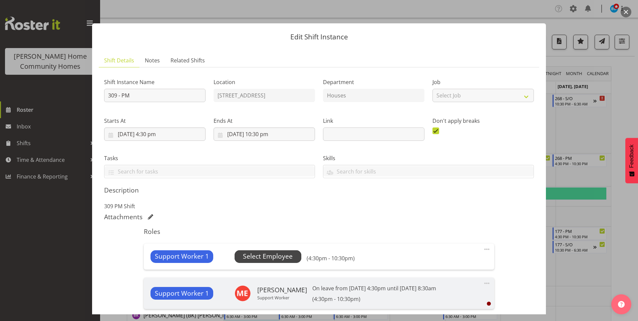 This screenshot has width=638, height=321. What do you see at coordinates (319, 37) in the screenshot?
I see `p: Edit Shift Instance` at bounding box center [319, 37].